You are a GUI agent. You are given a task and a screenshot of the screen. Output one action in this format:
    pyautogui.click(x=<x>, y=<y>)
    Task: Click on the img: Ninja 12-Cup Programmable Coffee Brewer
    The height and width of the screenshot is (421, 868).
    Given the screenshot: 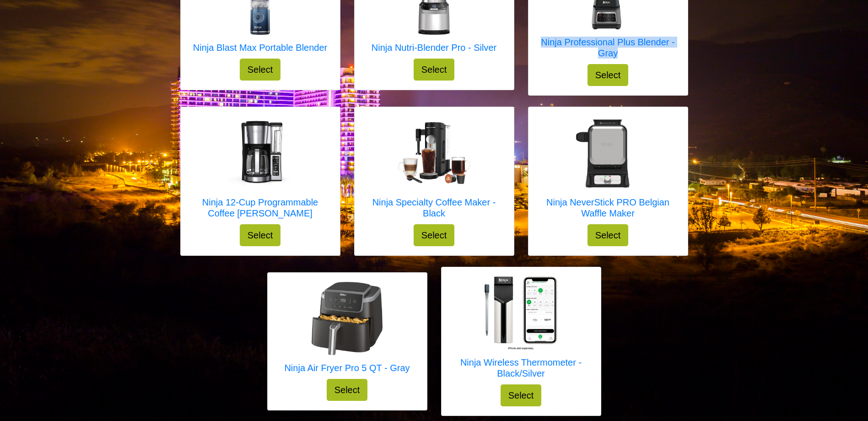 What is the action you would take?
    pyautogui.click(x=261, y=153)
    